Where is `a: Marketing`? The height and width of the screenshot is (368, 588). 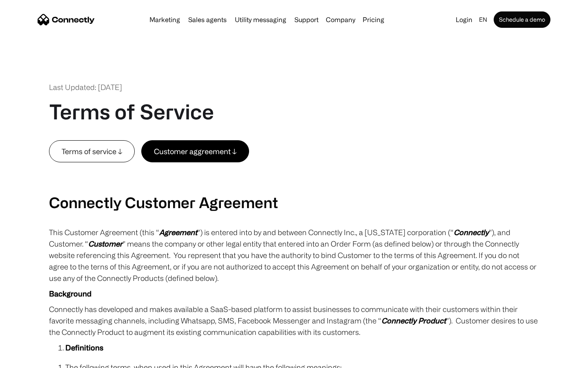
a: Marketing is located at coordinates (165, 20).